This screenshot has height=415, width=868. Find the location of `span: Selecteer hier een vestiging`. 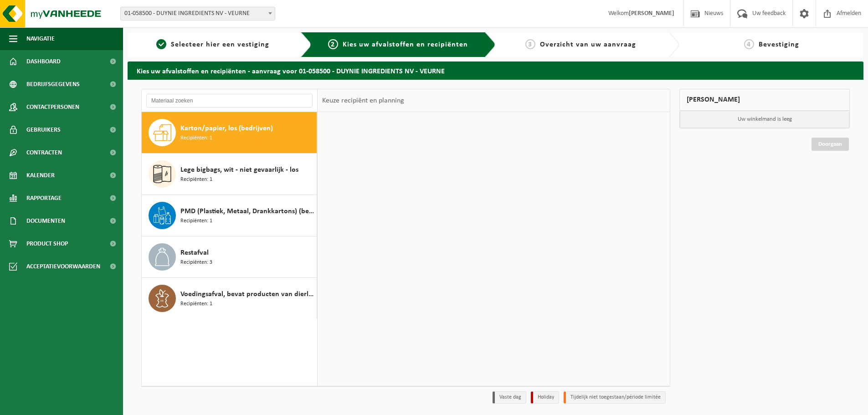

span: Selecteer hier een vestiging is located at coordinates (220, 44).